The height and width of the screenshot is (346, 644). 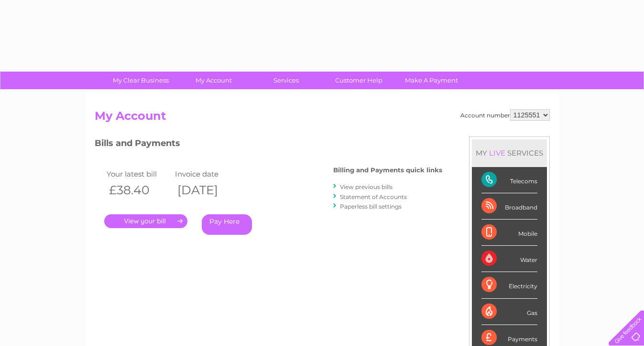 I want to click on a: Statement of Accounts, so click(x=374, y=197).